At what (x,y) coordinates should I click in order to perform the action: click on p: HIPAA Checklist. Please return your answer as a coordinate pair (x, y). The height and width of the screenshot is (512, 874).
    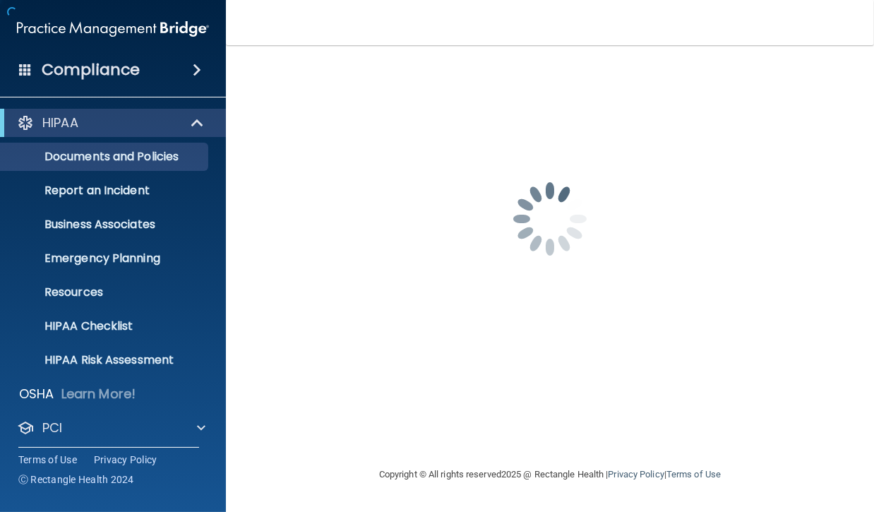
    Looking at the image, I should click on (105, 326).